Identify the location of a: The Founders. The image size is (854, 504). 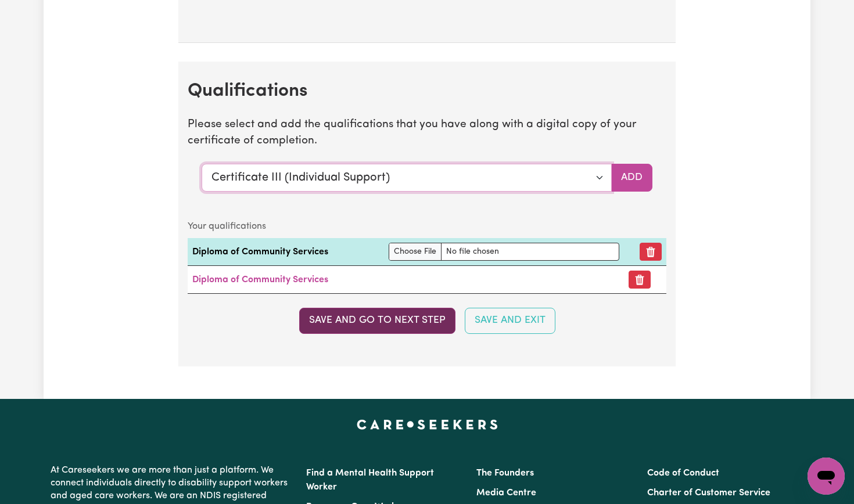
(505, 473).